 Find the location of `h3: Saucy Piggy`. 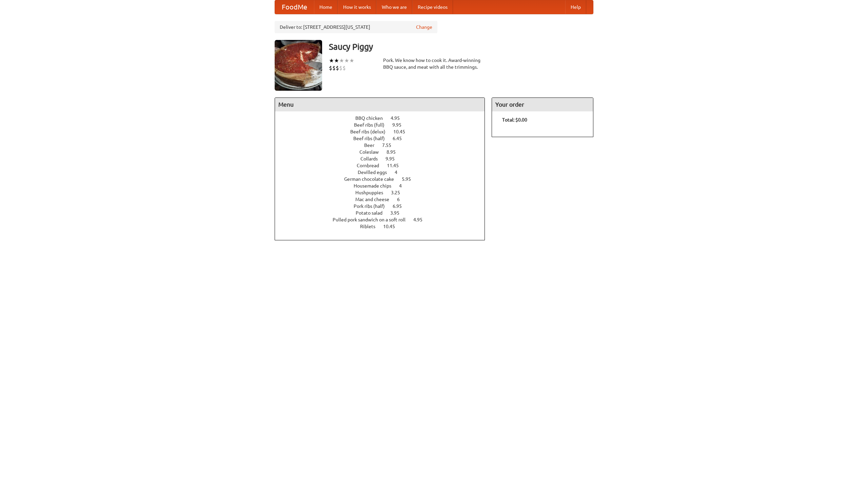

h3: Saucy Piggy is located at coordinates (461, 47).